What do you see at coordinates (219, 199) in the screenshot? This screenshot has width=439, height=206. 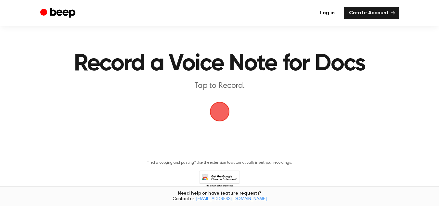 I see `span: Contact us` at bounding box center [219, 199].